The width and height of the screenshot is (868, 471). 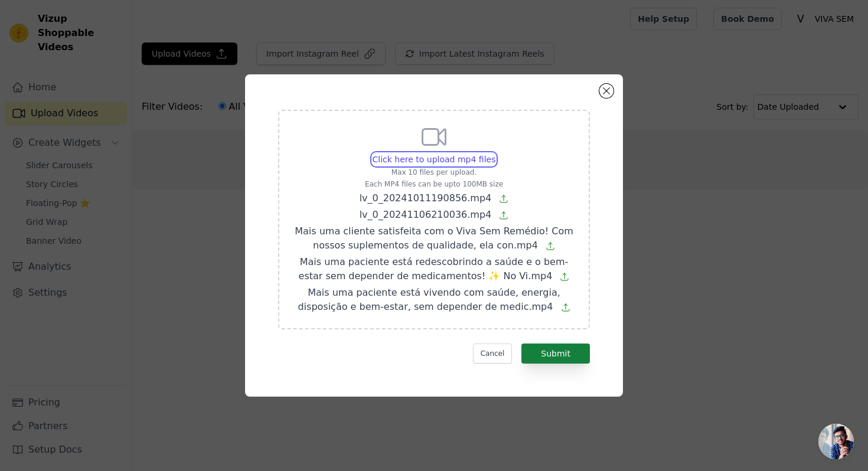 What do you see at coordinates (434, 238) in the screenshot?
I see `span: Mais uma cliente satisfeita com o Viva Sem Remédio! Com nossos suplementos de qualidade, ela con...` at bounding box center [434, 238].